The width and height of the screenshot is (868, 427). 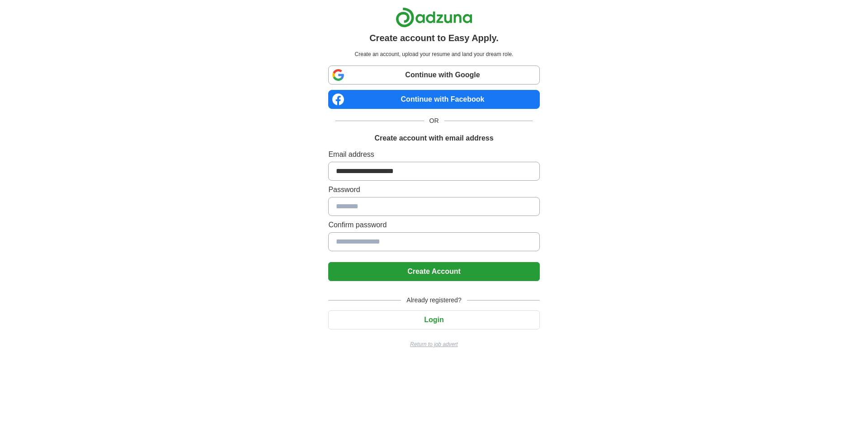 I want to click on label: Confirm password, so click(x=433, y=225).